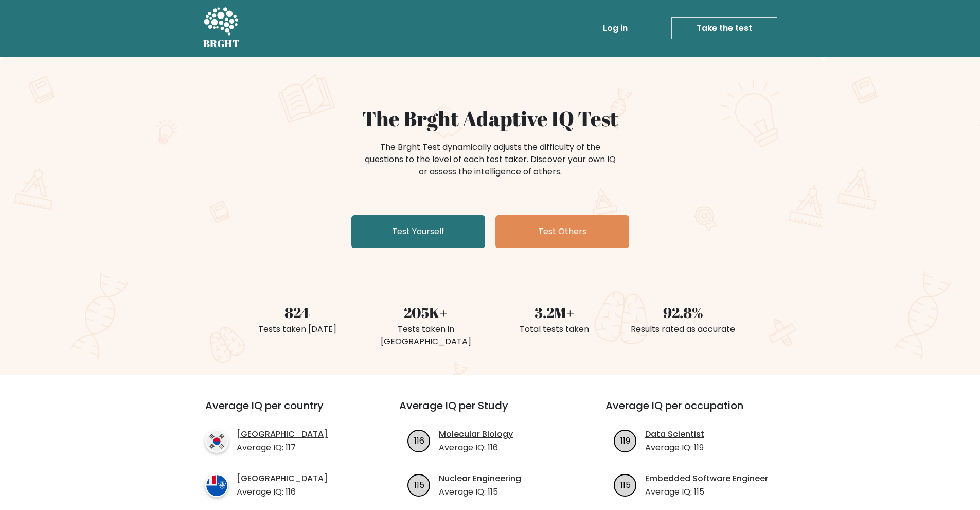 This screenshot has width=980, height=510. Describe the element at coordinates (284, 411) in the screenshot. I see `h3: Average IQ per country` at that location.